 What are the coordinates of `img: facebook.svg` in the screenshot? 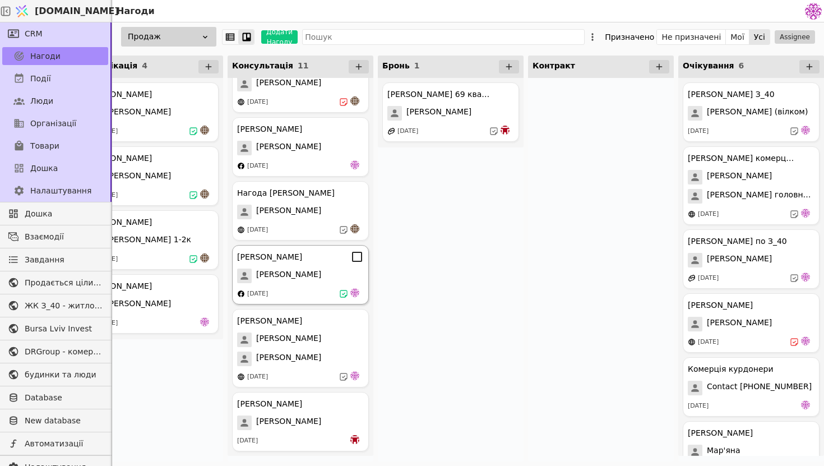 It's located at (241, 166).